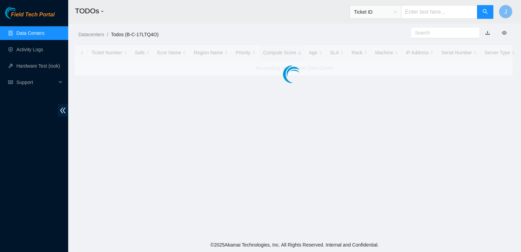  I want to click on span: J, so click(505, 12).